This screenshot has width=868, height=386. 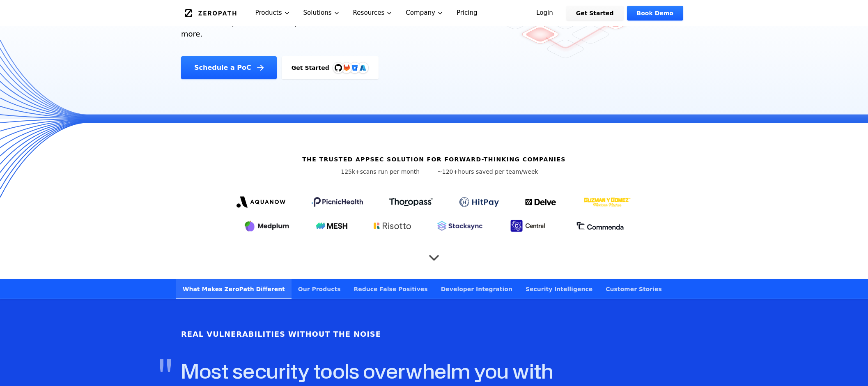 What do you see at coordinates (434, 253) in the screenshot?
I see `button: Scroll to next section` at bounding box center [434, 253].